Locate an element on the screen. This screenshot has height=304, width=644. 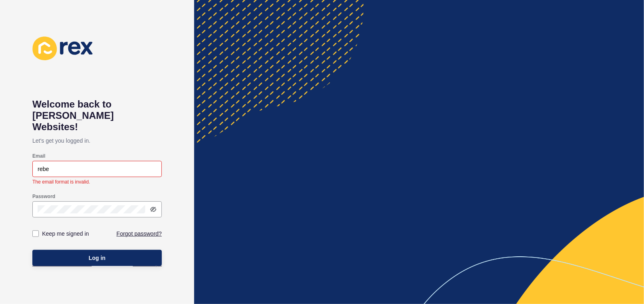
input: e.g. name@company.com is located at coordinates (97, 169).